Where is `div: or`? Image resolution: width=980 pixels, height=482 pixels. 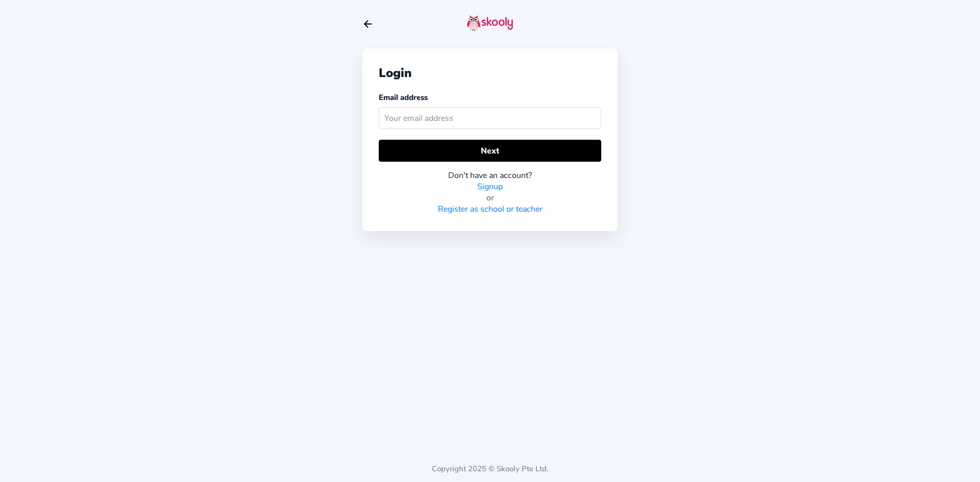
div: or is located at coordinates (490, 198).